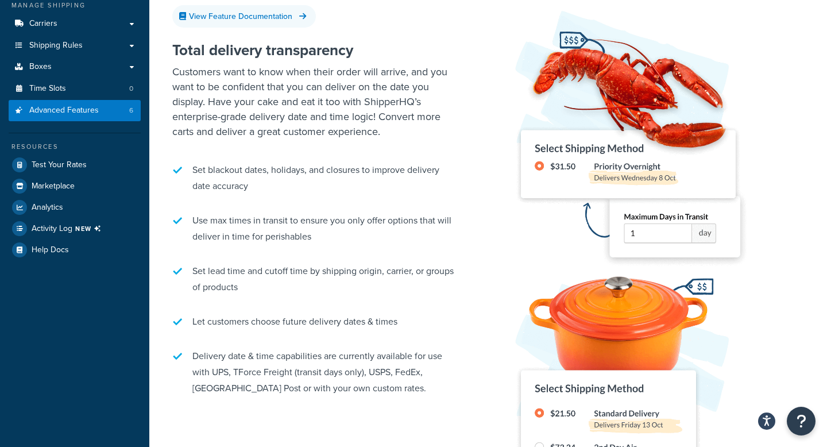  I want to click on span: Boxes, so click(40, 67).